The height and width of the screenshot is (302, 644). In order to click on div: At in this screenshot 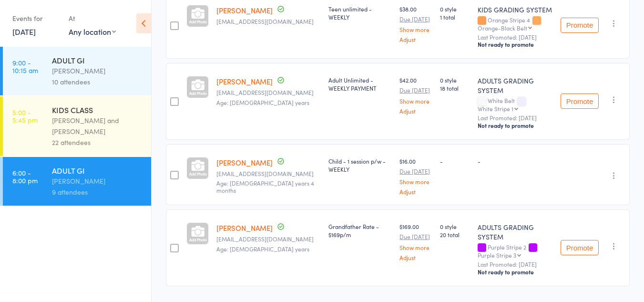, I will do `click(92, 18)`.